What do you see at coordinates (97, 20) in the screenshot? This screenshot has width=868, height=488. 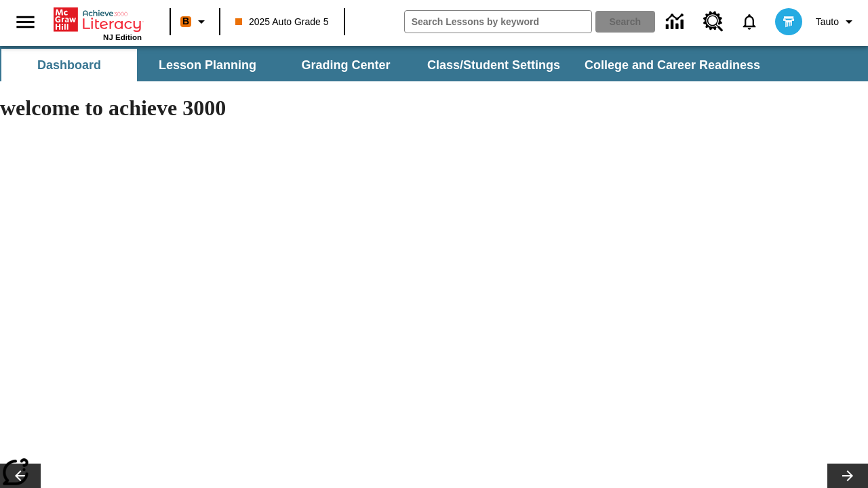 I see `a: Home` at bounding box center [97, 20].